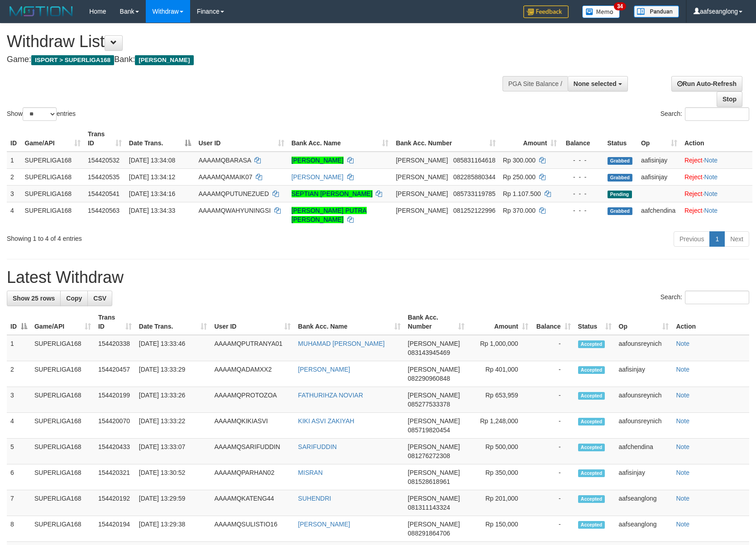 This screenshot has height=545, width=756. What do you see at coordinates (157, 236) in the screenshot?
I see `div: Showing 1 to 4 of 4 entries` at bounding box center [157, 236].